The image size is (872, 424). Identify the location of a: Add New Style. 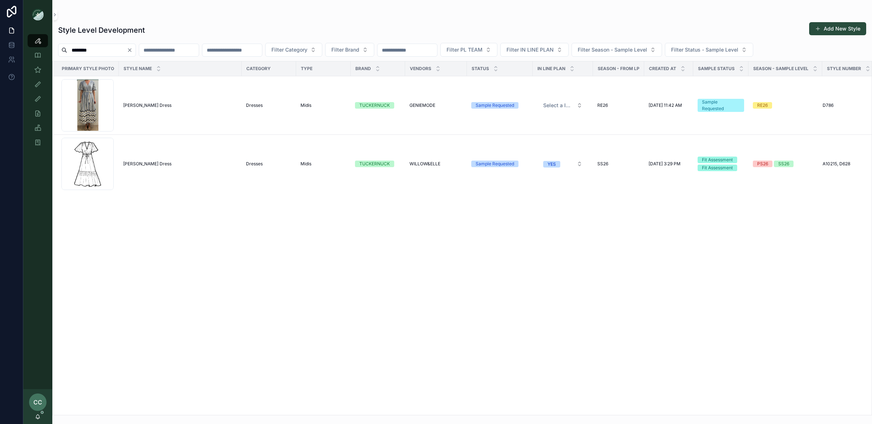
(837, 29).